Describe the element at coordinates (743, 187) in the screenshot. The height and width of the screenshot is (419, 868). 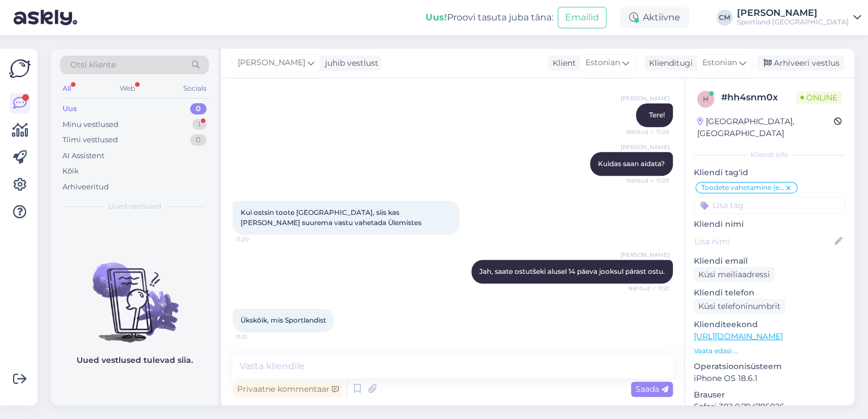
I see `span: Toodete vahetamine (e-pood)` at that location.